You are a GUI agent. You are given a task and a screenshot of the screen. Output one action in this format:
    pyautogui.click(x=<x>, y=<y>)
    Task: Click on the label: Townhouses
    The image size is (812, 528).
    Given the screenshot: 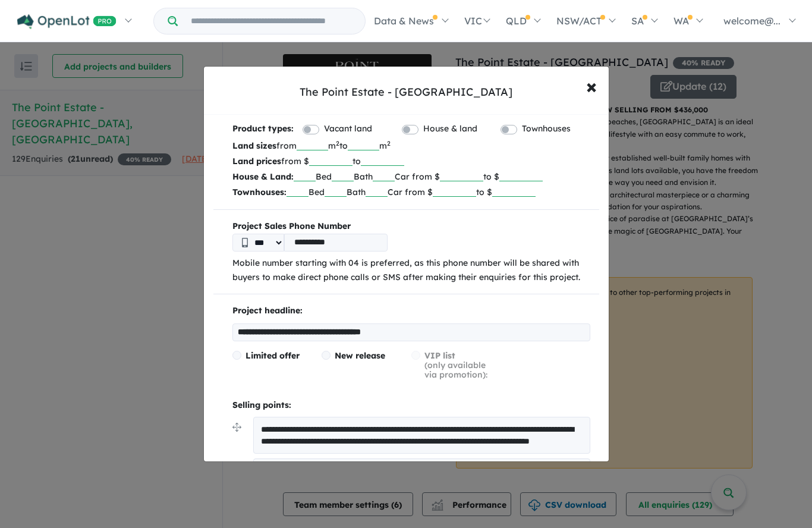 What is the action you would take?
    pyautogui.click(x=546, y=129)
    